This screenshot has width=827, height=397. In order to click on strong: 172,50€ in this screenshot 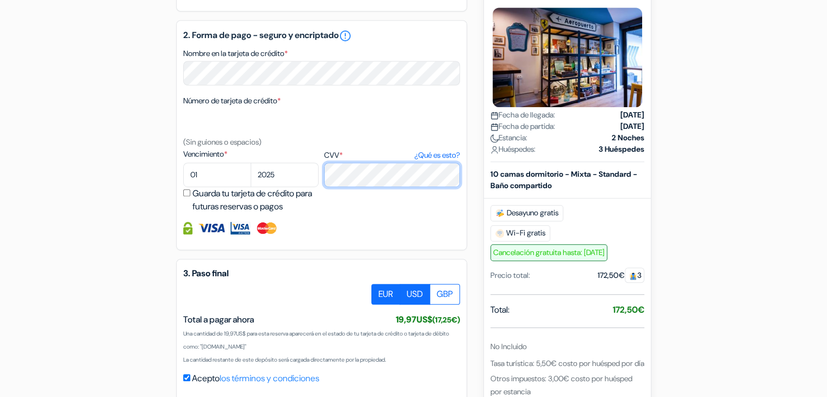, I will do `click(629, 309)`.